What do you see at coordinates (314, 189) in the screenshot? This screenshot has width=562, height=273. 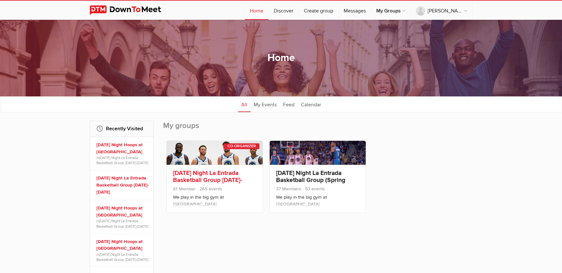 I see `span: 53 events` at bounding box center [314, 189].